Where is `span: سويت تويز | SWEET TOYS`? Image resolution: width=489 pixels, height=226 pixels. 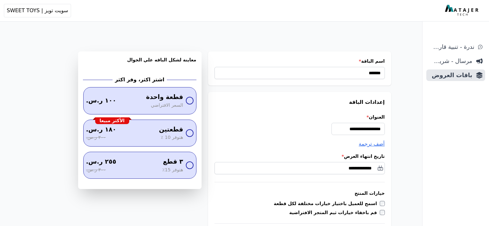 span: سويت تويز | SWEET TOYS is located at coordinates (37, 11).